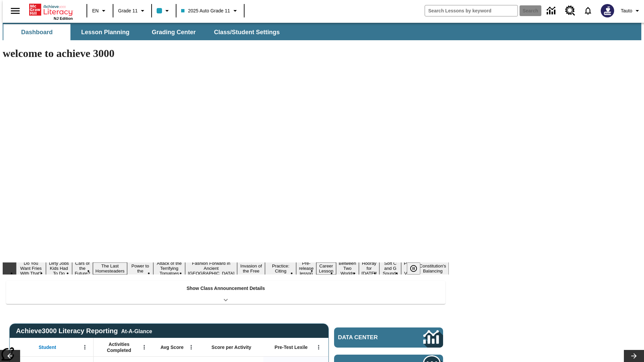  Describe the element at coordinates (370, 338) in the screenshot. I see `span: Data Center` at that location.